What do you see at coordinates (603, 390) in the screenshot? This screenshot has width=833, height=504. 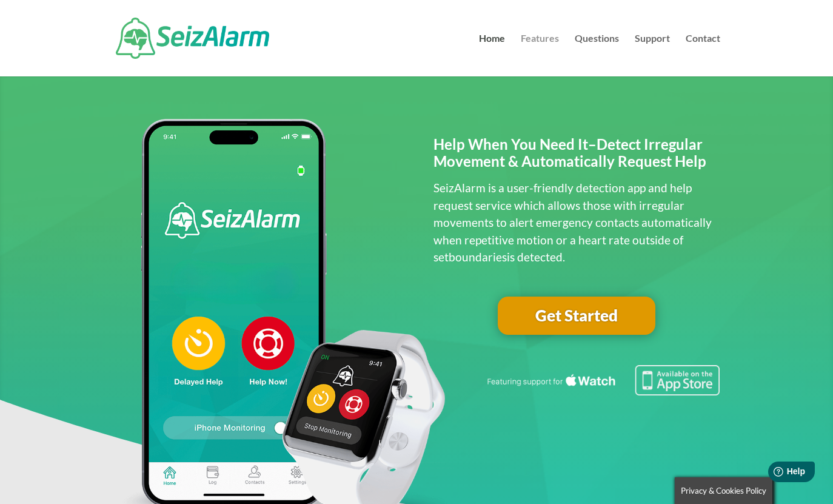 I see `a: Featuring seizure detection support for the Apple Watch` at bounding box center [603, 390].